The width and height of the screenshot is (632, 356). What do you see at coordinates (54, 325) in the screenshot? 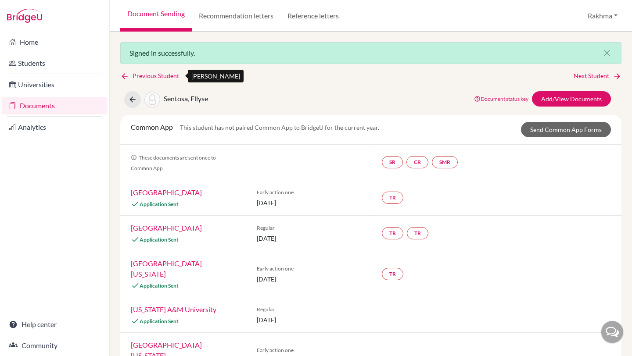
I see `a: Help center` at bounding box center [54, 325].